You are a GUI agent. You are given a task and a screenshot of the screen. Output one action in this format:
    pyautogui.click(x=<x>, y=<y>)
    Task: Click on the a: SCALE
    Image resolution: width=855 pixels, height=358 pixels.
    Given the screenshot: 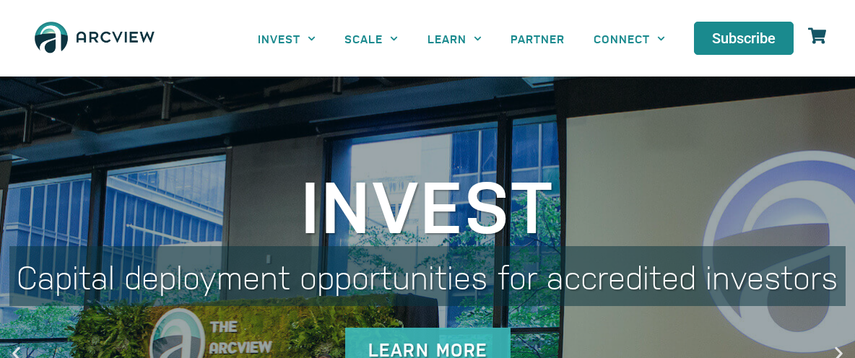 What is the action you would take?
    pyautogui.click(x=371, y=38)
    